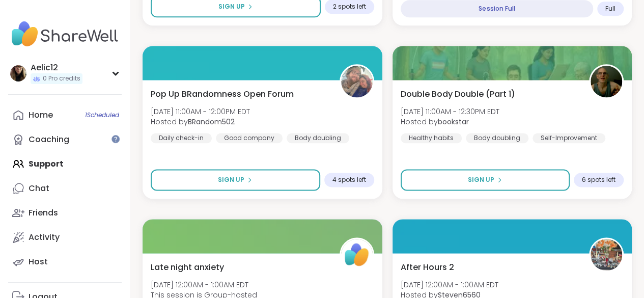 This screenshot has width=644, height=298. What do you see at coordinates (49, 140) in the screenshot?
I see `div: Coaching` at bounding box center [49, 140].